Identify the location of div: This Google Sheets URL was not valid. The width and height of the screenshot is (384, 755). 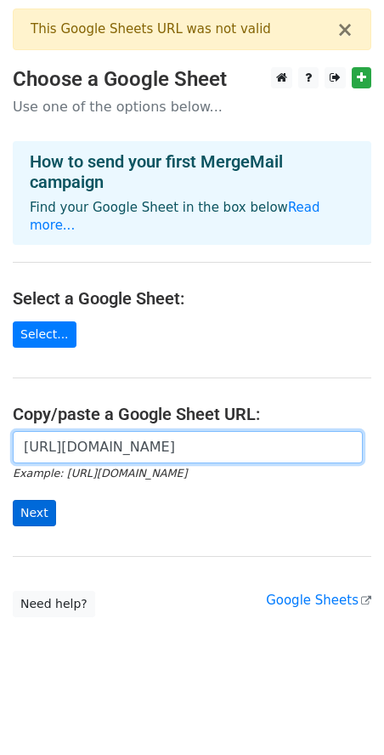
(184, 29).